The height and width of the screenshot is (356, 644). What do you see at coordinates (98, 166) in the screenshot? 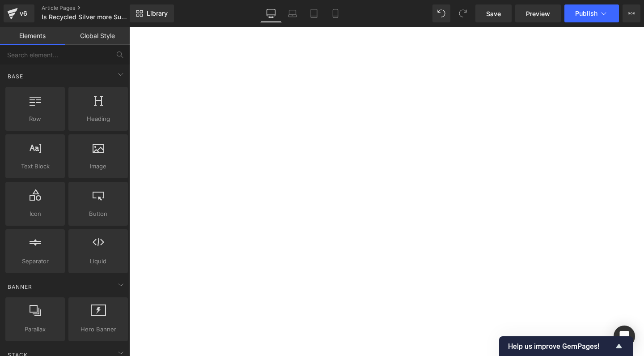
I see `span: Image` at bounding box center [98, 166].